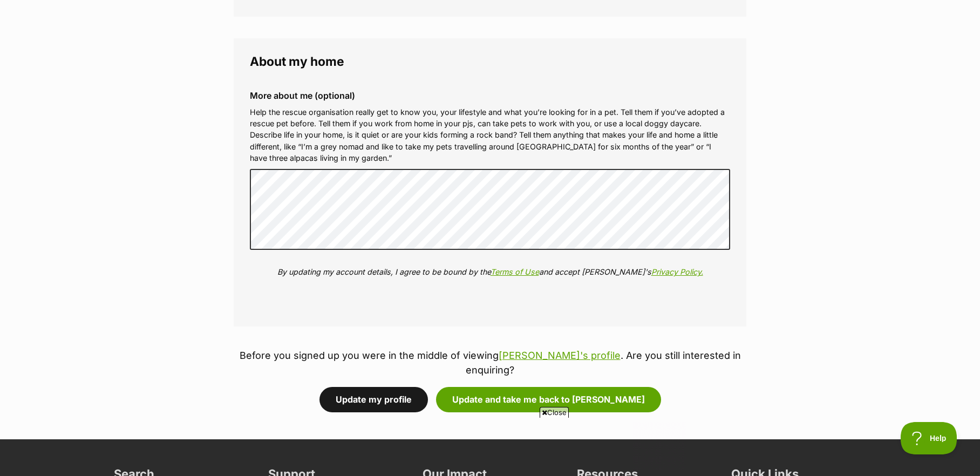 The height and width of the screenshot is (476, 980). What do you see at coordinates (490, 135) in the screenshot?
I see `p: Help the rescue organisation really get to know you, your lifestyle and what you’re looking for i...` at bounding box center [490, 135].